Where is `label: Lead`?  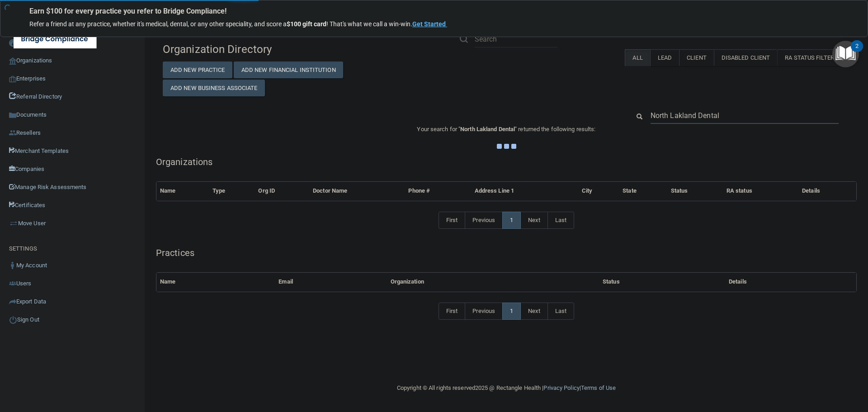
label: Lead is located at coordinates (664, 57).